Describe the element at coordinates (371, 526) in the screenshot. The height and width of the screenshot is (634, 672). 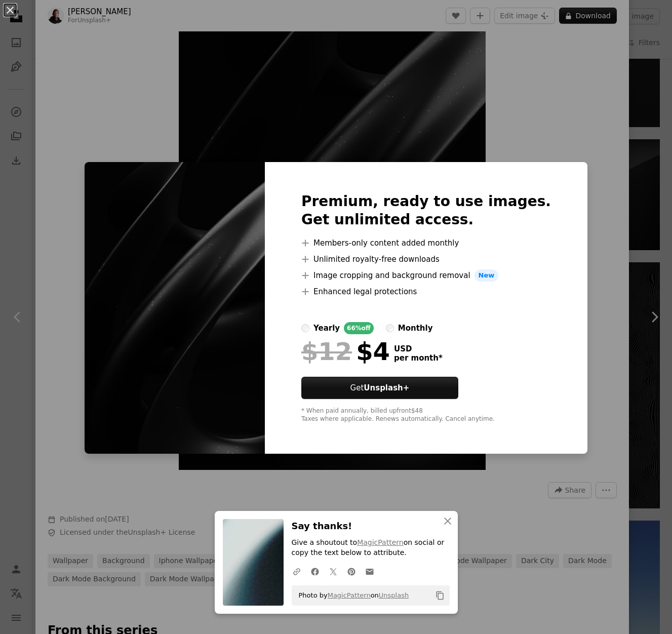
I see `h3: Say thanks!` at that location.